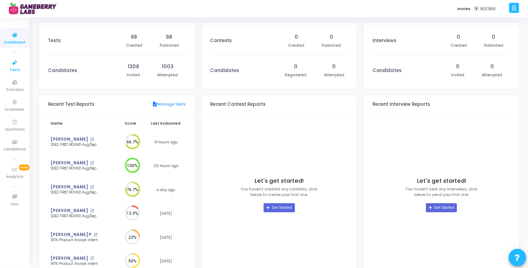 The image size is (528, 268). What do you see at coordinates (279, 192) in the screenshot?
I see `p: You haven’t created any contests, click below to create your first one.` at bounding box center [279, 192].